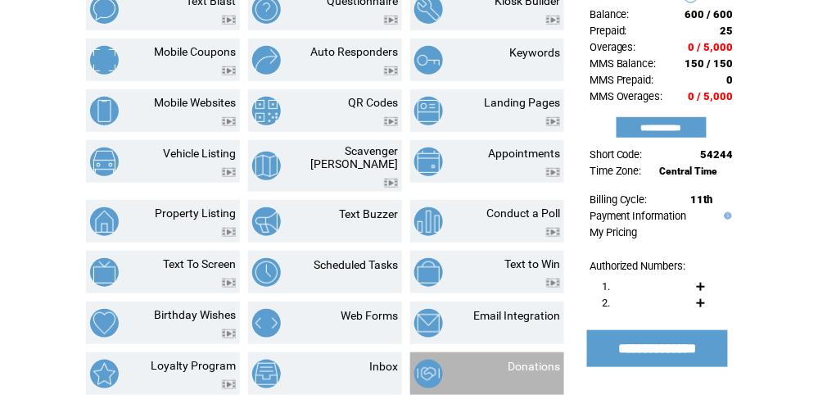  I want to click on span: Billing Cycle:, so click(618, 199).